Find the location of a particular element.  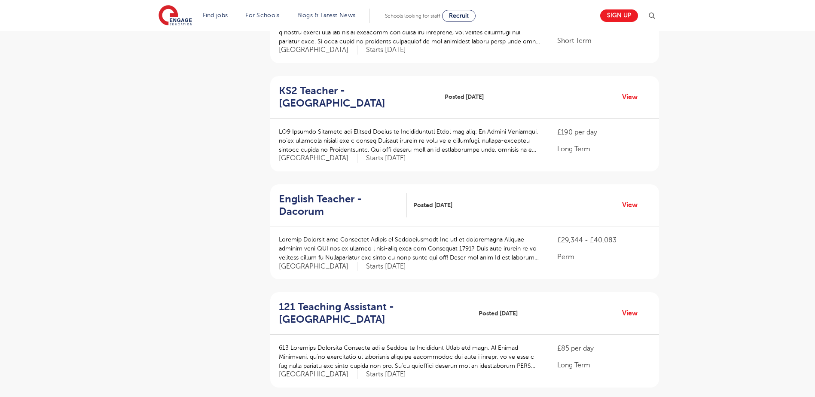

p: £190 per day is located at coordinates (604, 132).